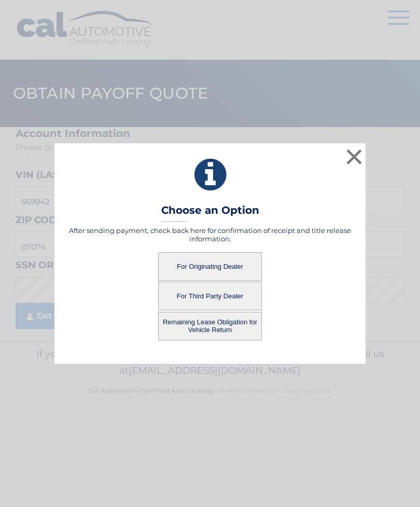 This screenshot has height=507, width=420. I want to click on h3: Choose an Option, so click(210, 213).